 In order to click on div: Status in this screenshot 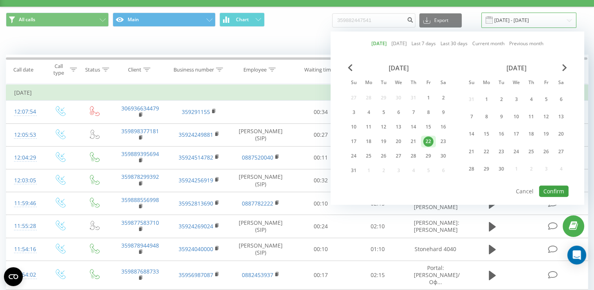, I will do `click(93, 70)`.